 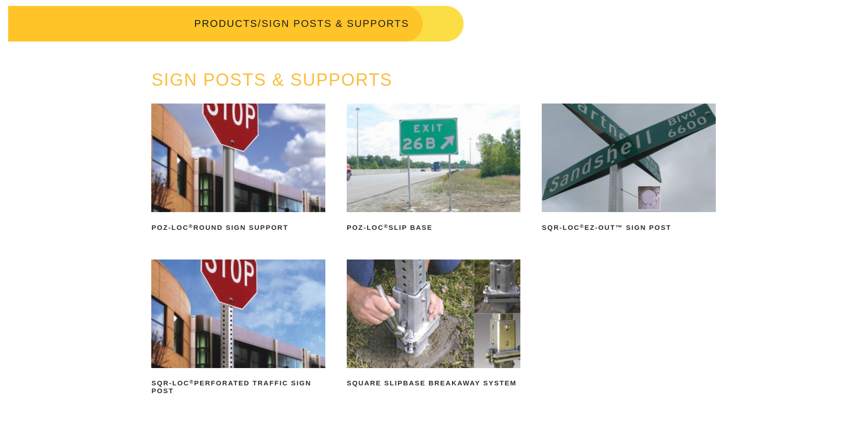 I want to click on a: POZ-LOC®Slip Base, so click(x=434, y=169).